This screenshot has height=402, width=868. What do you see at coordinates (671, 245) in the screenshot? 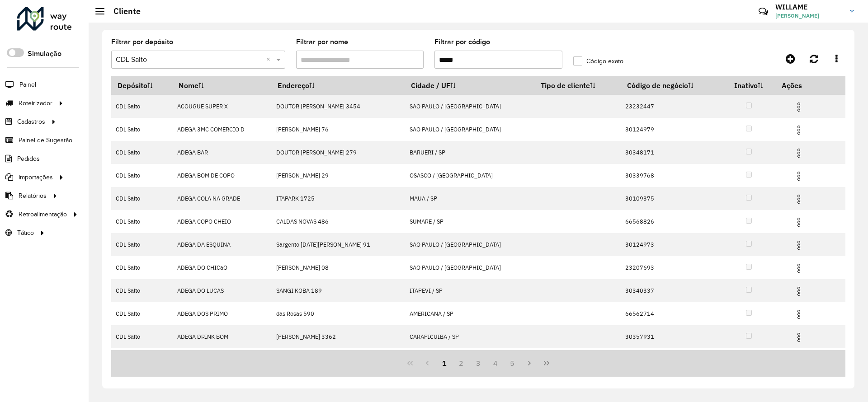
I see `td: 30124973` at bounding box center [671, 245].